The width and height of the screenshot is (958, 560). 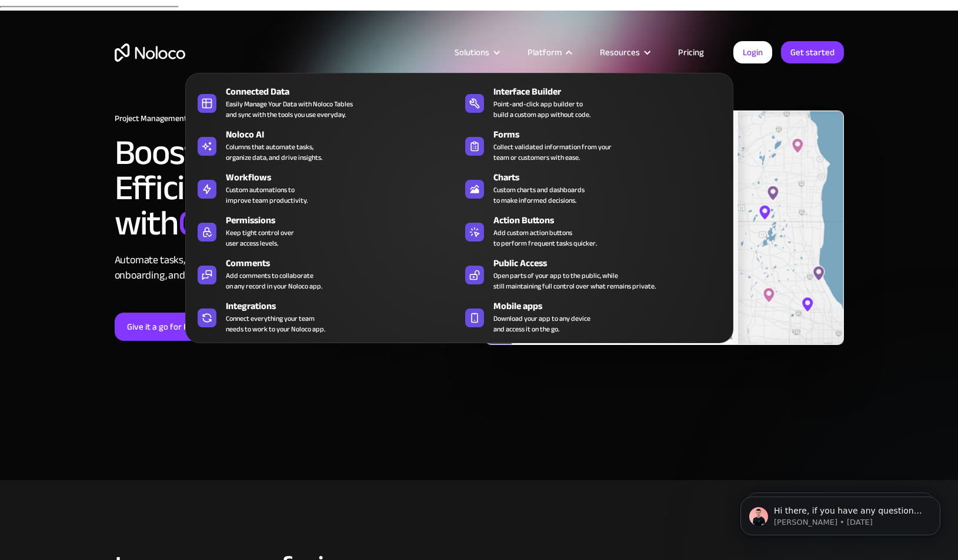 What do you see at coordinates (592, 274) in the screenshot?
I see `a: Public AccessOpen parts of your app to the public, whilestill maintaining full control over what ...` at bounding box center [592, 274].